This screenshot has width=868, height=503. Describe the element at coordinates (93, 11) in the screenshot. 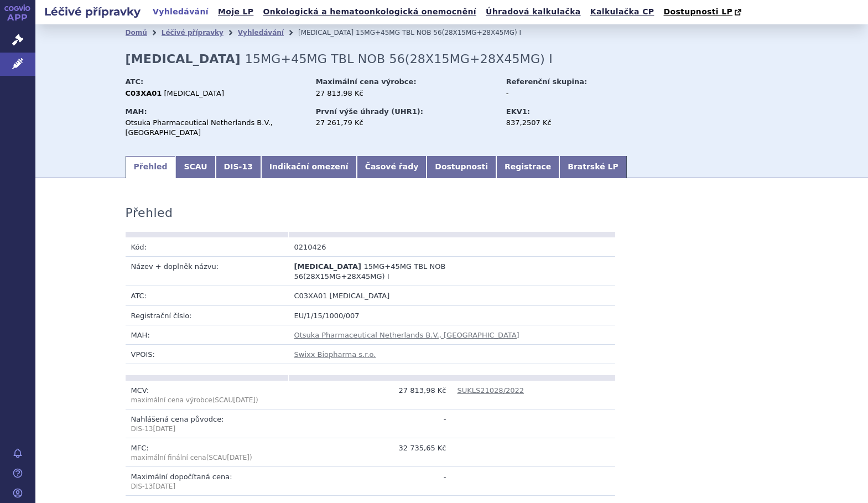

I see `h2: Léčivé přípravky` at that location.